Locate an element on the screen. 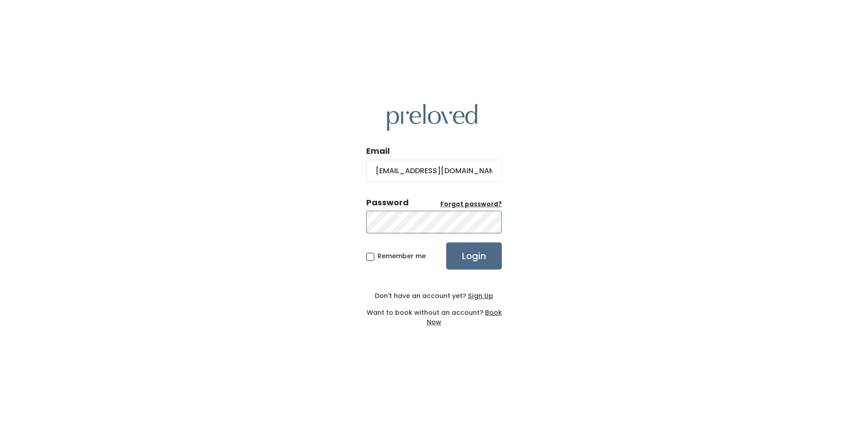 This screenshot has width=868, height=431. a: Sign Up is located at coordinates (479, 296).